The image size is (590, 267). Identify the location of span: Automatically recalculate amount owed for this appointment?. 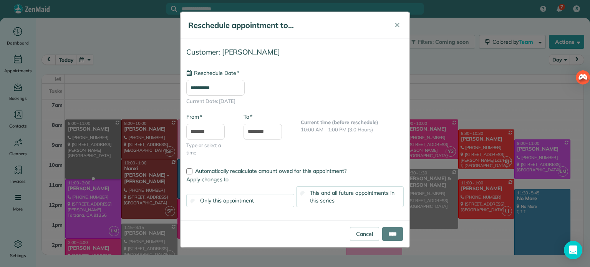
(271, 171).